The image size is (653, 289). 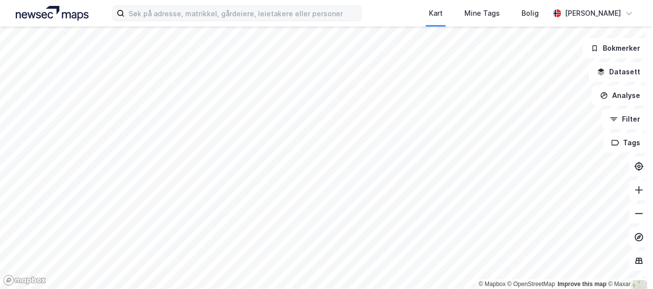 What do you see at coordinates (621, 96) in the screenshot?
I see `button: Analyse` at bounding box center [621, 96].